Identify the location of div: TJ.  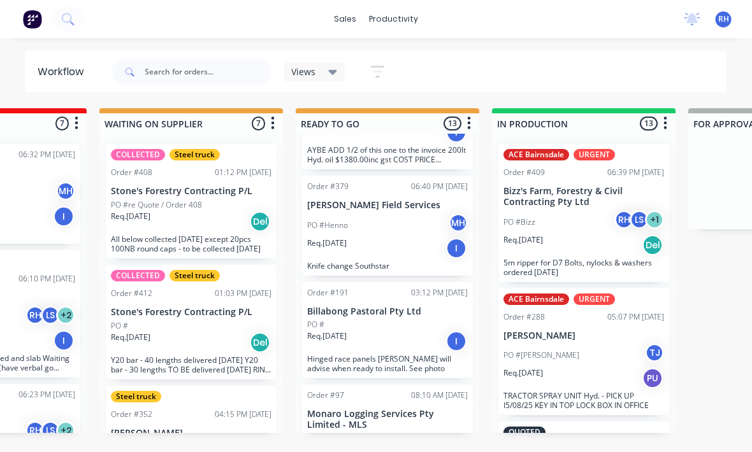
(655, 353).